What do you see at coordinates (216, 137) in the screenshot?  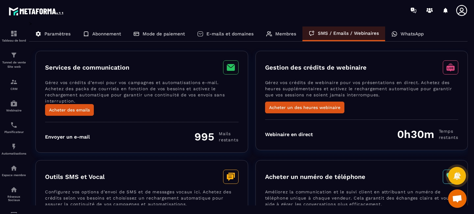 I see `div: 995` at bounding box center [216, 137].